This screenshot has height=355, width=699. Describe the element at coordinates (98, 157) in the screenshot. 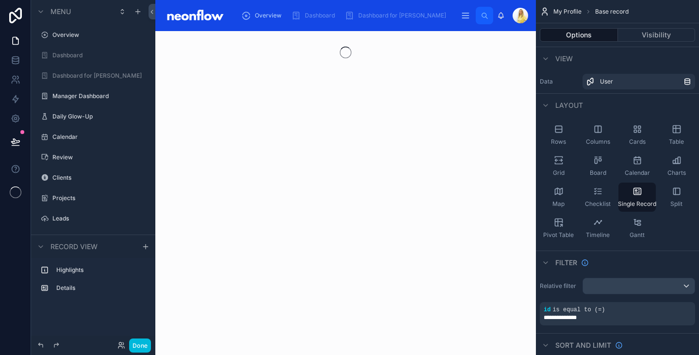

I see `label: Review` at that location.